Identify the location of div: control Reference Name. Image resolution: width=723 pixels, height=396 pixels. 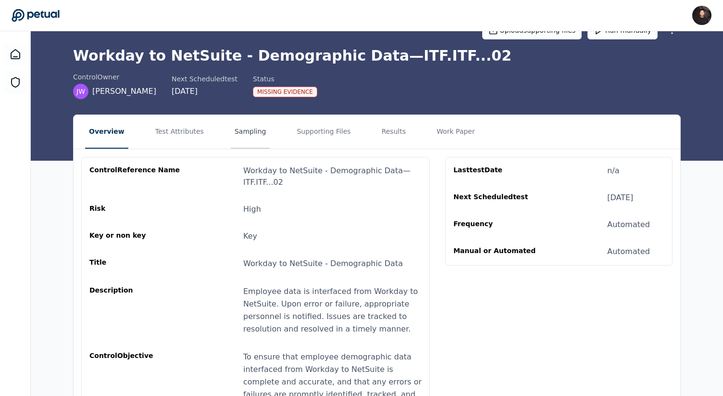
(136, 176).